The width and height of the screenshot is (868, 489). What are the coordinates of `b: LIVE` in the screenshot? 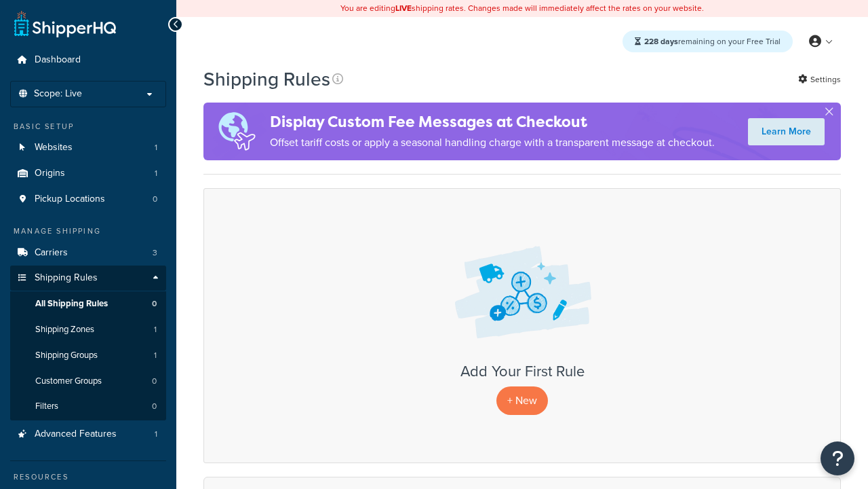 It's located at (404, 8).